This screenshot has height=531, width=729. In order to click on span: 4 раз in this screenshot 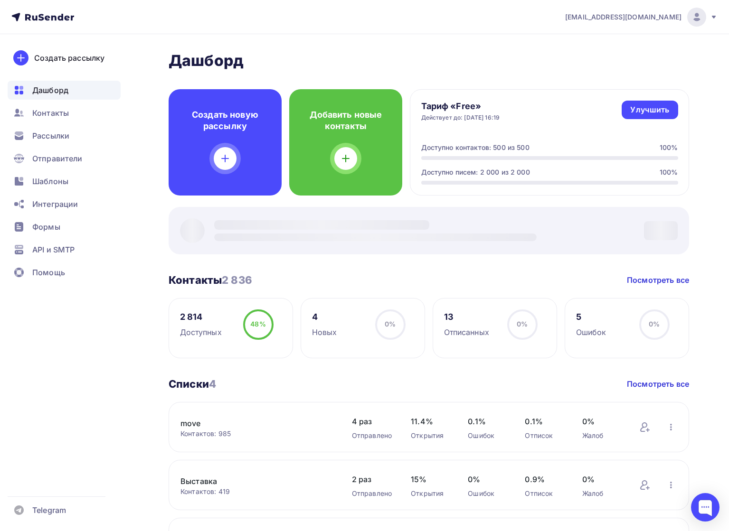, I will do `click(372, 422)`.